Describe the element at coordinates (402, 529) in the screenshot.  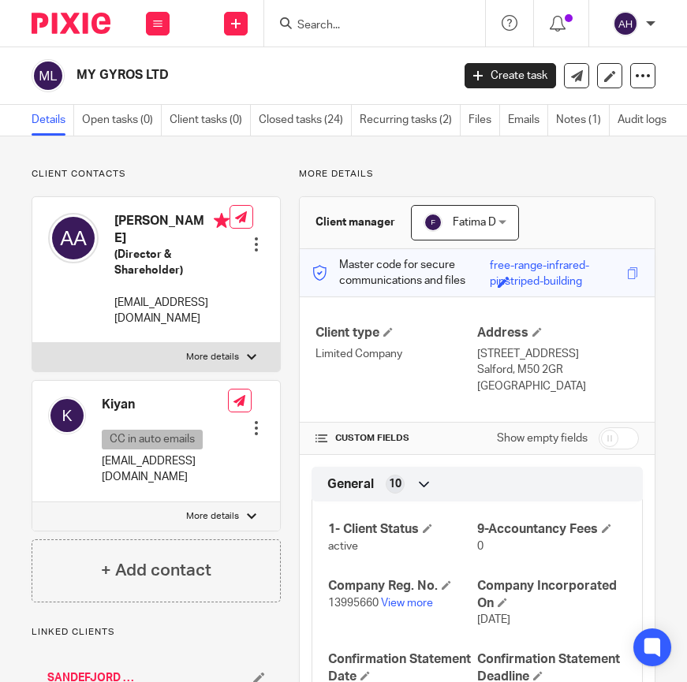
I see `h4: 1- Client Status` at that location.